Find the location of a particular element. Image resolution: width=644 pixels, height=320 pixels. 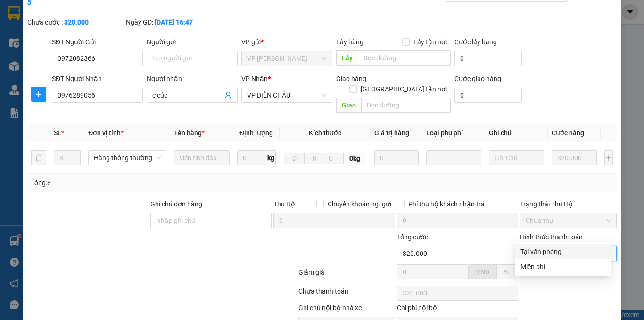

input: R is located at coordinates (314, 159).